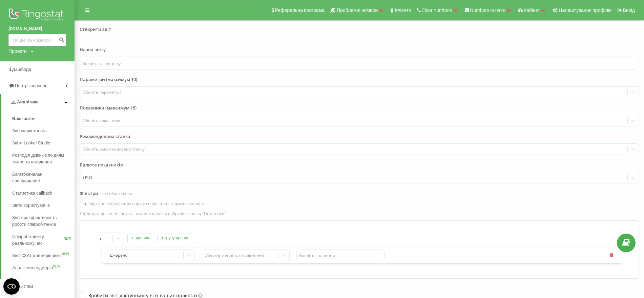  I want to click on a: Звіти Looker Studio, so click(43, 143).